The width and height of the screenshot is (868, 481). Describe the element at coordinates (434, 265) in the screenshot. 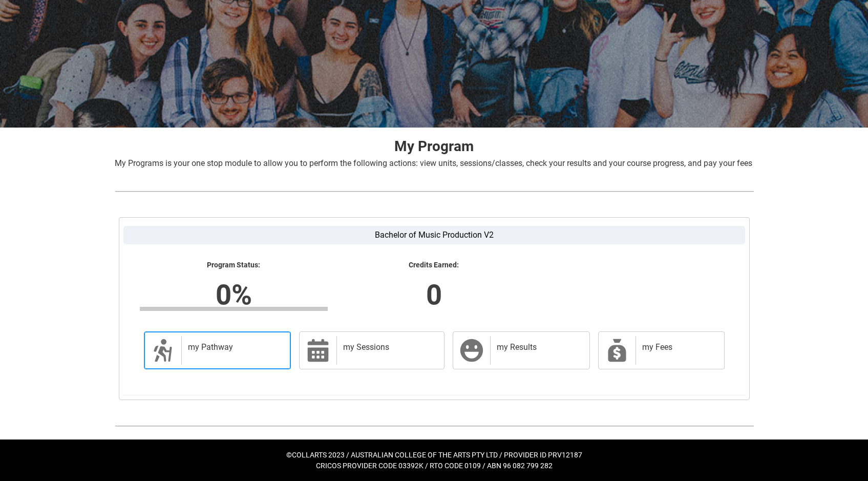

I see `lightning-formatted-text: Credits Earned:` at that location.